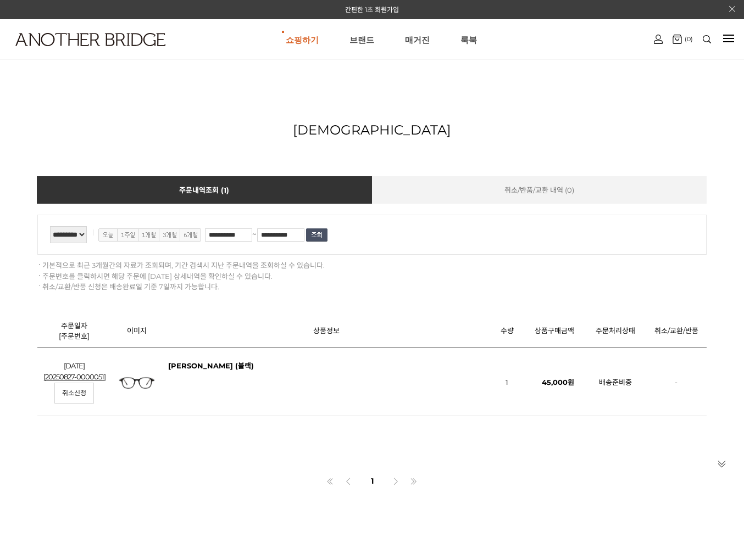  I want to click on th: 취소/교환/반품, so click(676, 331).